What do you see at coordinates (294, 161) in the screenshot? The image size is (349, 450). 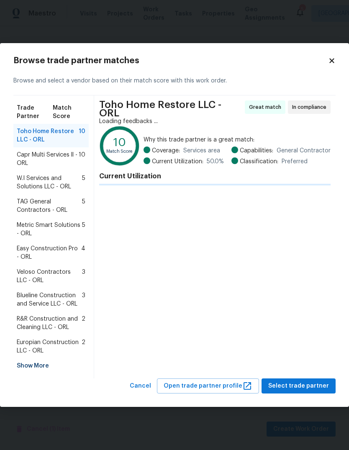 I see `span: Preferred` at bounding box center [294, 161].